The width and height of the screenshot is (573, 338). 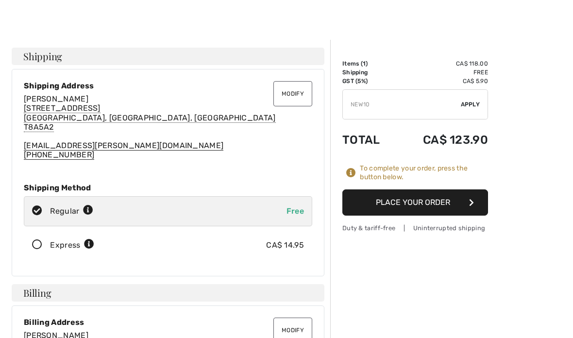 What do you see at coordinates (369, 72) in the screenshot?
I see `td: Shipping` at bounding box center [369, 72].